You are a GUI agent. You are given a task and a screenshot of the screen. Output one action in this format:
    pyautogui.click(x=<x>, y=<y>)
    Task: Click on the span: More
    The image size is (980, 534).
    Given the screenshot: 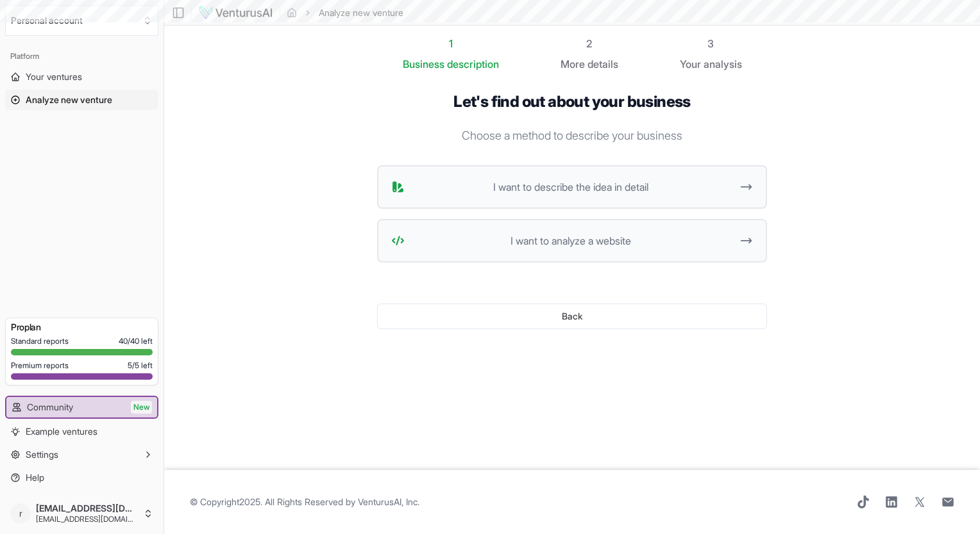 What is the action you would take?
    pyautogui.click(x=572, y=64)
    